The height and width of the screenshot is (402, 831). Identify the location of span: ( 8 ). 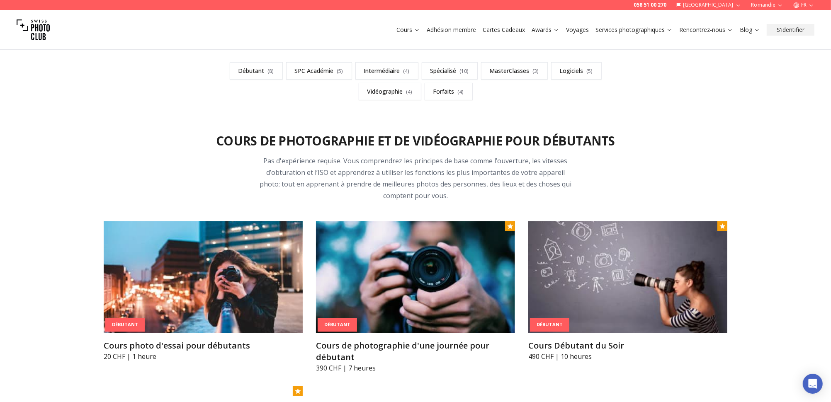
(271, 71).